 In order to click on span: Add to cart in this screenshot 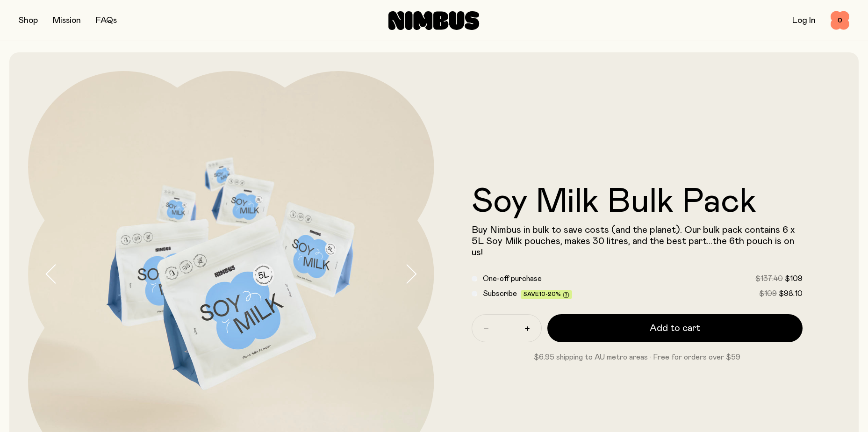, I will do `click(675, 328)`.